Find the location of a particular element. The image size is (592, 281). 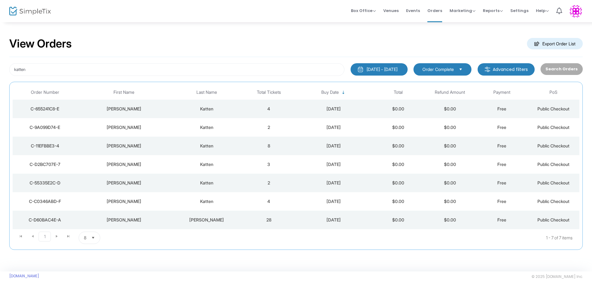

div: Sheldon is located at coordinates (124, 220).